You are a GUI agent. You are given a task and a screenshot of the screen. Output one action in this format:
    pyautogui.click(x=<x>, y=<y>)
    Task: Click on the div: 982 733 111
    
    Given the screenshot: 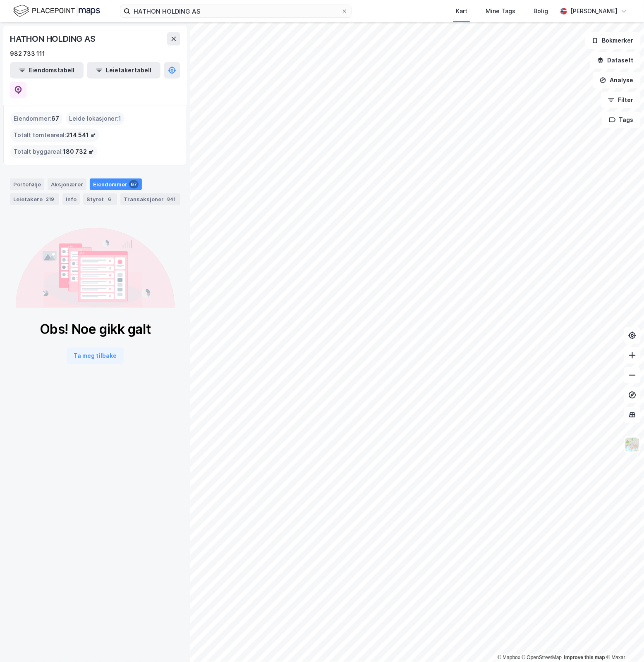 What is the action you would take?
    pyautogui.click(x=27, y=54)
    